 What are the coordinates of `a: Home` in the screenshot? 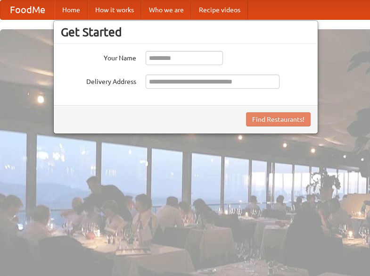 It's located at (71, 10).